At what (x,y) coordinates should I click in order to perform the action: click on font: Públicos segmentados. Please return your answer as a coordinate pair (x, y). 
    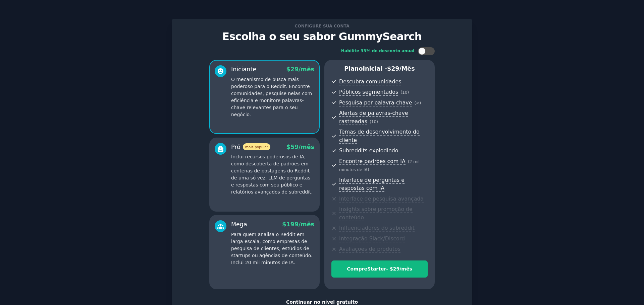
    Looking at the image, I should click on (369, 92).